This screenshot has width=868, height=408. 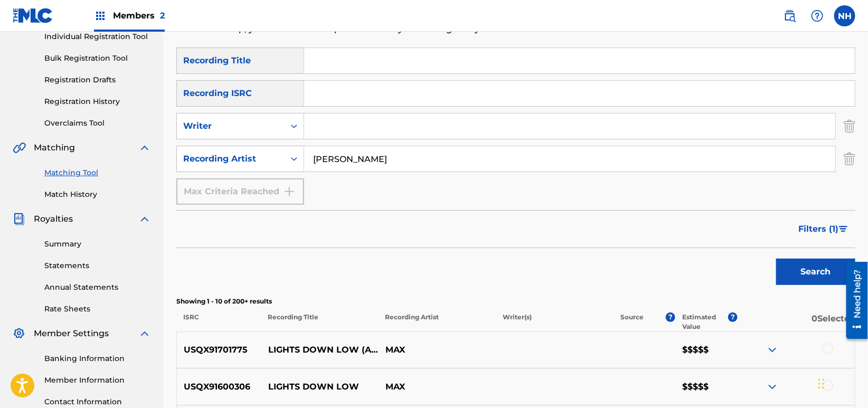 I want to click on a: Overclaims Tool, so click(x=97, y=123).